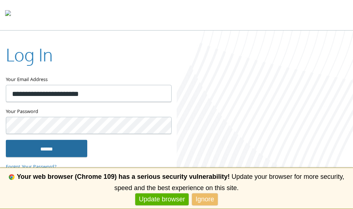 The width and height of the screenshot is (353, 209). I want to click on img: todyl-logo-dark.svg, so click(8, 15).